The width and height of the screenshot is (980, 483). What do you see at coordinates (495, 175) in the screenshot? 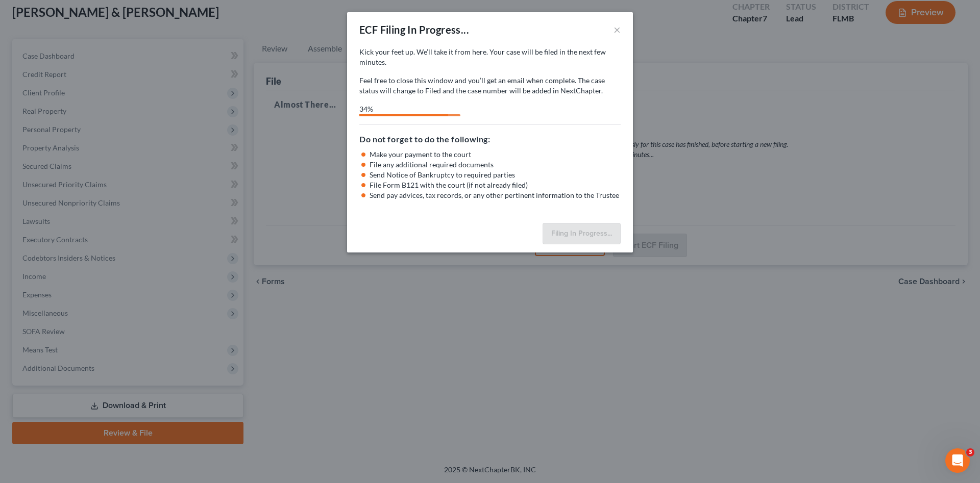
I see `li: Send Notice of Bankruptcy to required parties` at bounding box center [495, 175].